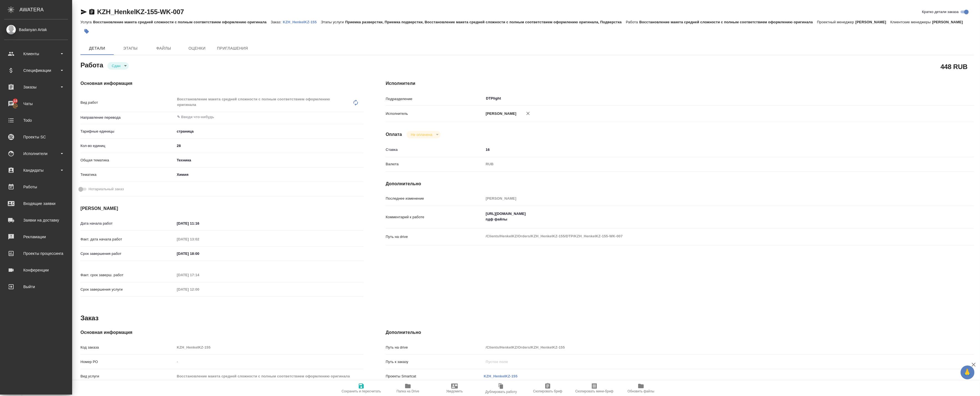  Describe the element at coordinates (269, 175) in the screenshot. I see `div: Химия` at that location.